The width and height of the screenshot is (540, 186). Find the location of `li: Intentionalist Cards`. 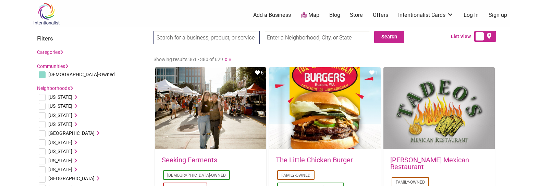

li: Intentionalist Cards is located at coordinates (426, 15).